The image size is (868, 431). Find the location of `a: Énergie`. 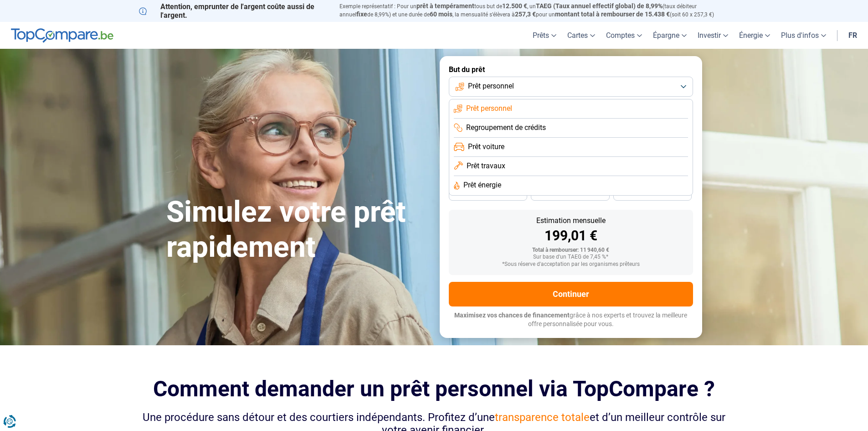

a: Énergie is located at coordinates (755, 35).